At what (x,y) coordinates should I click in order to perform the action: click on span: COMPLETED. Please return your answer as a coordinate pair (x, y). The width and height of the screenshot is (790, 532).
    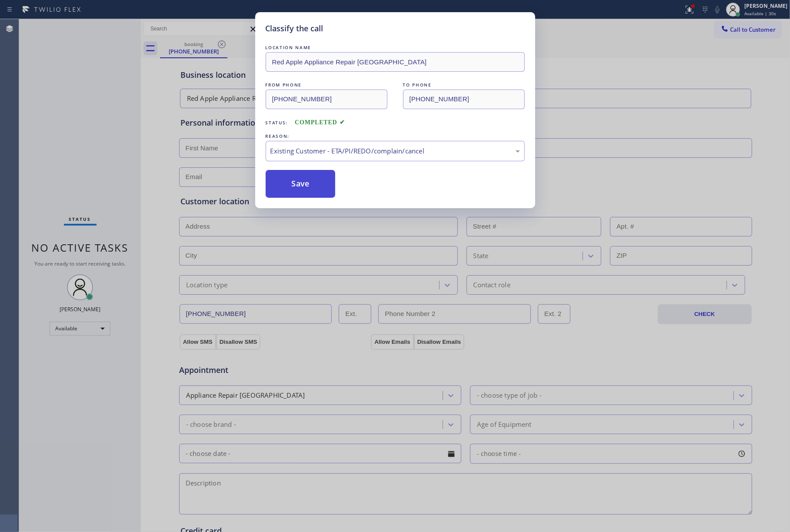
    Looking at the image, I should click on (320, 122).